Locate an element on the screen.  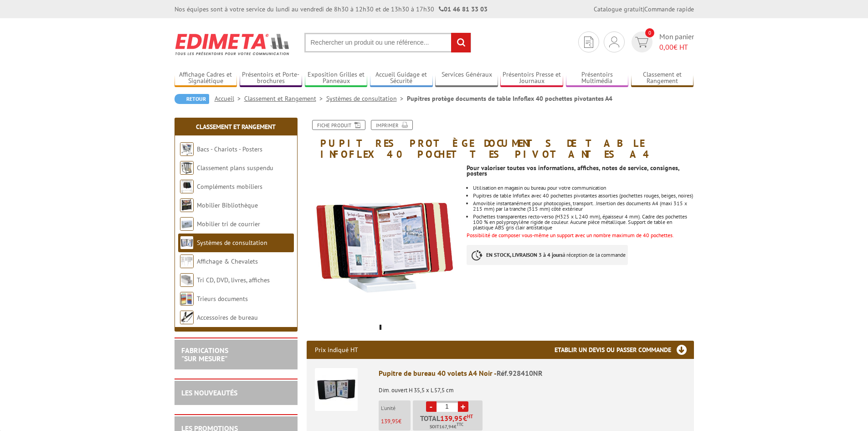
a: Services Généraux is located at coordinates (466, 78).